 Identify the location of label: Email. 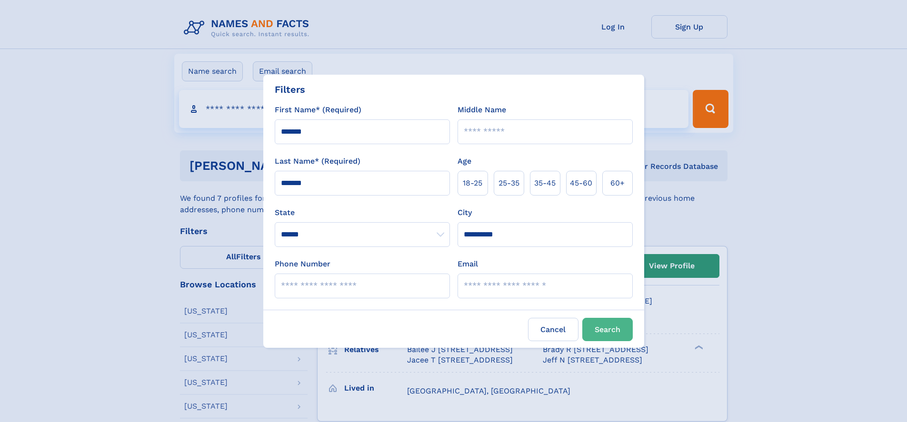
(467, 264).